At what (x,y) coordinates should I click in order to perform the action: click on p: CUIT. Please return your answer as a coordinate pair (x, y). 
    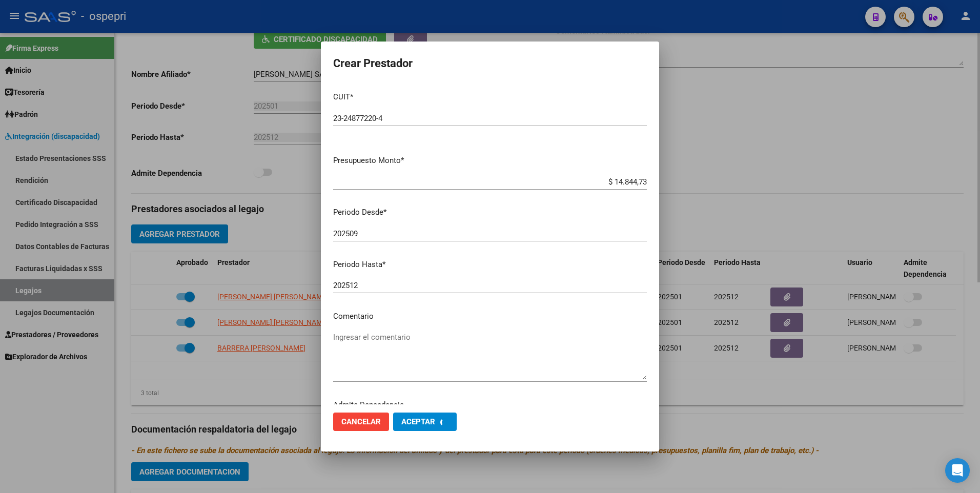
    Looking at the image, I should click on (490, 97).